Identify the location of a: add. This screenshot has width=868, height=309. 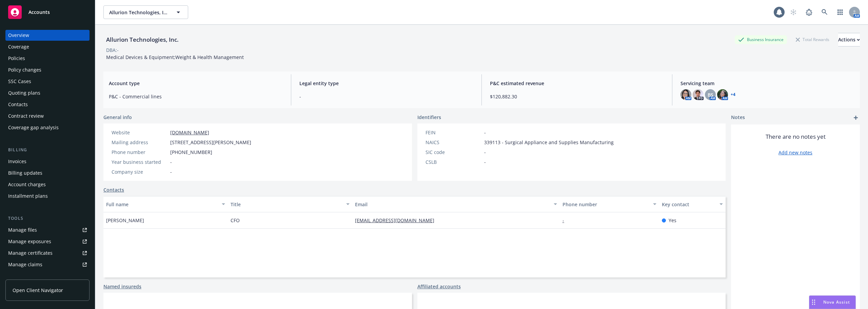
(856, 118).